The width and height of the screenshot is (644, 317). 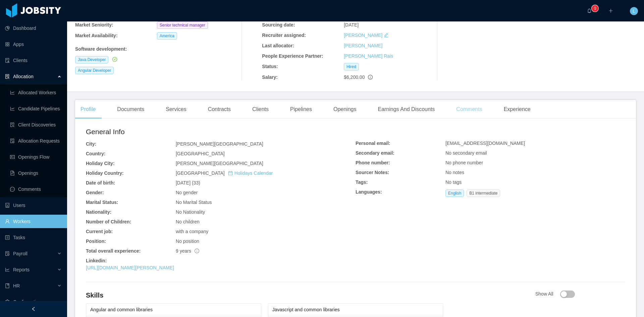 What do you see at coordinates (187, 192) in the screenshot?
I see `span: No gender` at bounding box center [187, 192].